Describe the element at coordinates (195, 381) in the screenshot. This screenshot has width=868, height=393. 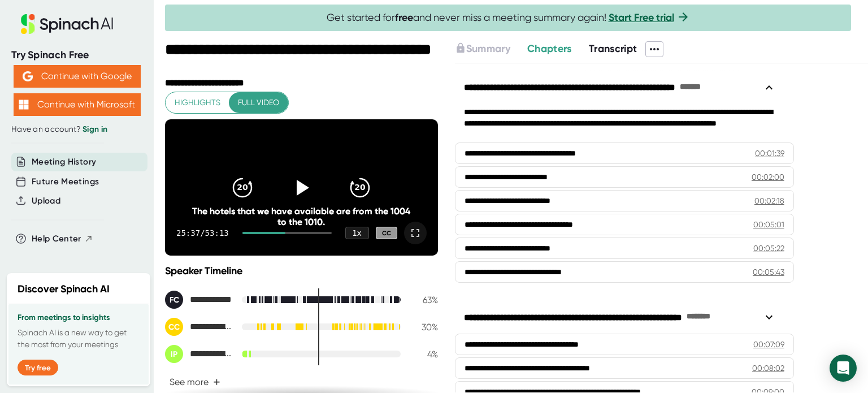
I see `button: See more+` at that location.